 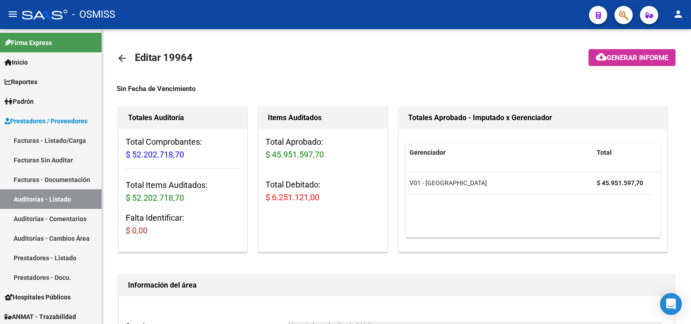 I want to click on mat-icon: cloud_download, so click(x=601, y=57).